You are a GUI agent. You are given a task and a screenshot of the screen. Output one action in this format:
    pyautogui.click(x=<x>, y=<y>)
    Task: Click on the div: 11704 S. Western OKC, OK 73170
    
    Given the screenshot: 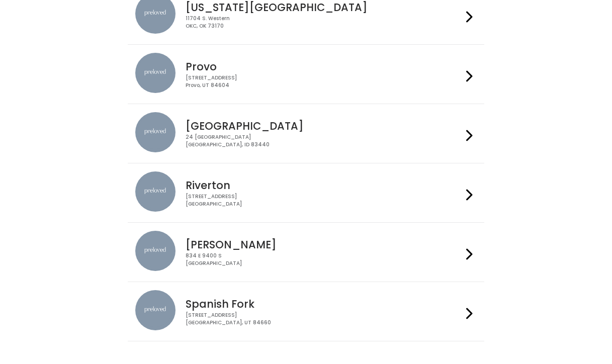 What is the action you would take?
    pyautogui.click(x=324, y=22)
    